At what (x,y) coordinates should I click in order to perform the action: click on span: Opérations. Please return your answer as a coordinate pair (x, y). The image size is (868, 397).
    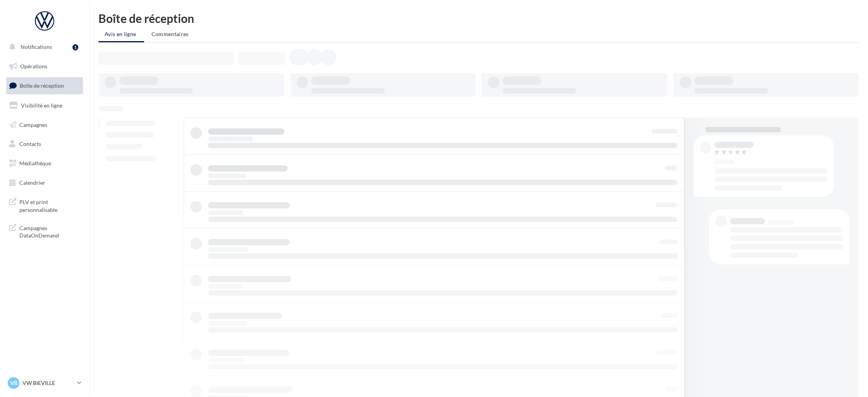
    Looking at the image, I should click on (34, 66).